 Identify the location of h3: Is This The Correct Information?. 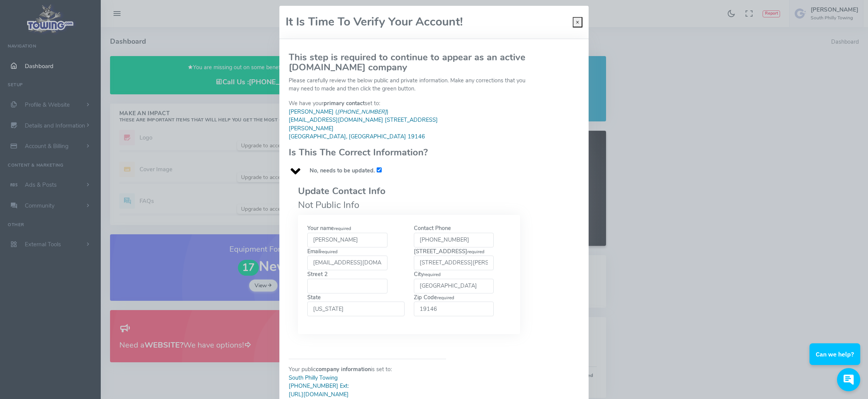
(367, 152).